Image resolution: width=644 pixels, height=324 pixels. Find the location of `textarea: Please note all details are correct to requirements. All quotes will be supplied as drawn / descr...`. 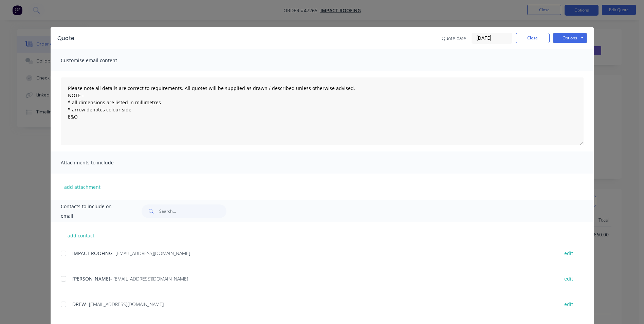

textarea: Please note all details are correct to requirements. All quotes will be supplied as drawn / descr... is located at coordinates (322, 111).